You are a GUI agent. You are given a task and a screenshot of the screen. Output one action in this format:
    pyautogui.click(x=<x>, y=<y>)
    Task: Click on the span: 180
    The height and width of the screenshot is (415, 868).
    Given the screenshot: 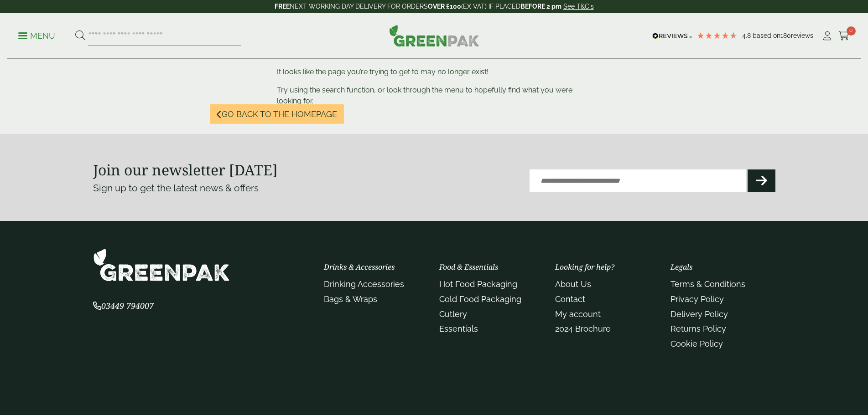 What is the action you would take?
    pyautogui.click(x=786, y=36)
    